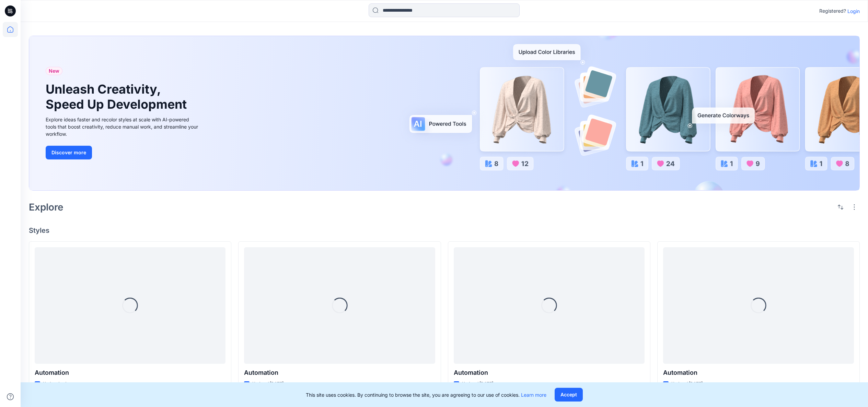  Describe the element at coordinates (123, 127) in the screenshot. I see `div: Explore ideas faster and recolor styles at scale with AI-powered tools that boost creativity, red...` at that location.